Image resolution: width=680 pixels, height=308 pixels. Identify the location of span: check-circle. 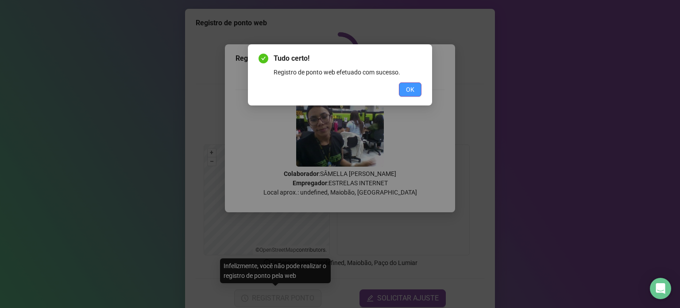
(264, 58).